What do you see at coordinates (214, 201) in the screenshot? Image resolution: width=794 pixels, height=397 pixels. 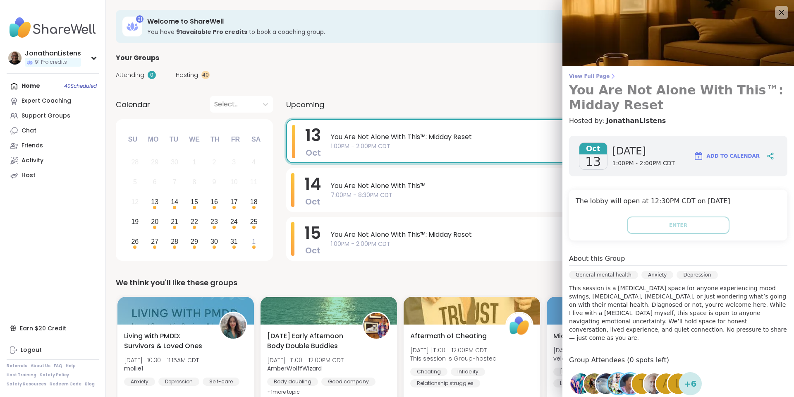 I see `div: 16` at bounding box center [214, 201].